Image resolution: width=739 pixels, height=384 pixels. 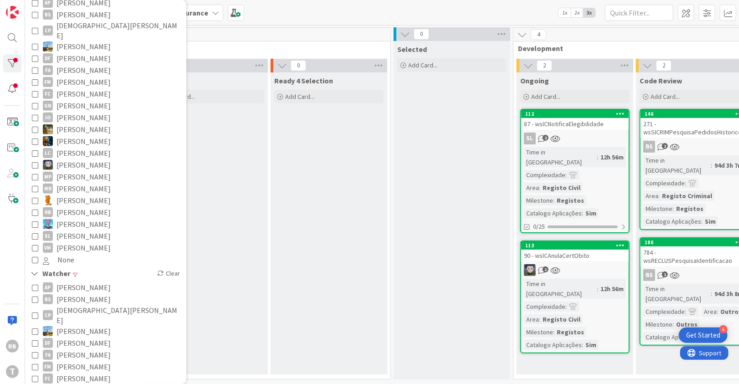 I want to click on span: 1x, so click(x=565, y=13).